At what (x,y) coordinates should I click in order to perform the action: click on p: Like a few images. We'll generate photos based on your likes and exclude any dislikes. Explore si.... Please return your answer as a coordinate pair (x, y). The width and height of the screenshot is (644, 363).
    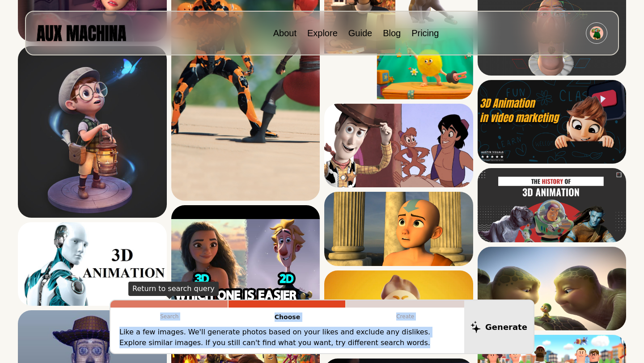
    Looking at the image, I should click on (287, 338).